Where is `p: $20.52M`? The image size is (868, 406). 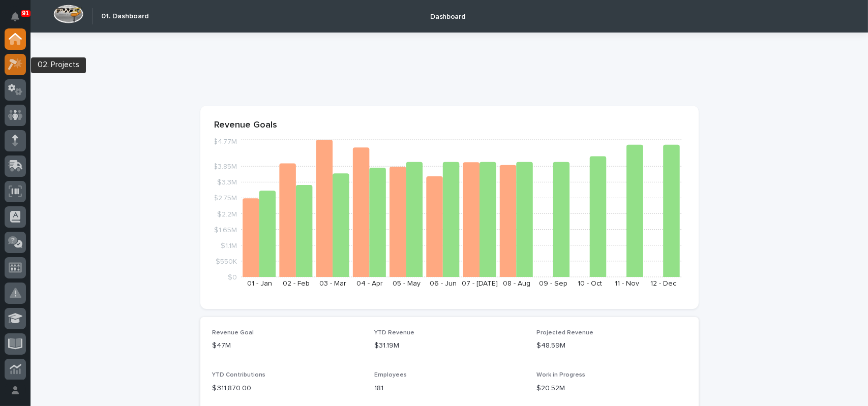 p: $20.52M is located at coordinates (611, 388).